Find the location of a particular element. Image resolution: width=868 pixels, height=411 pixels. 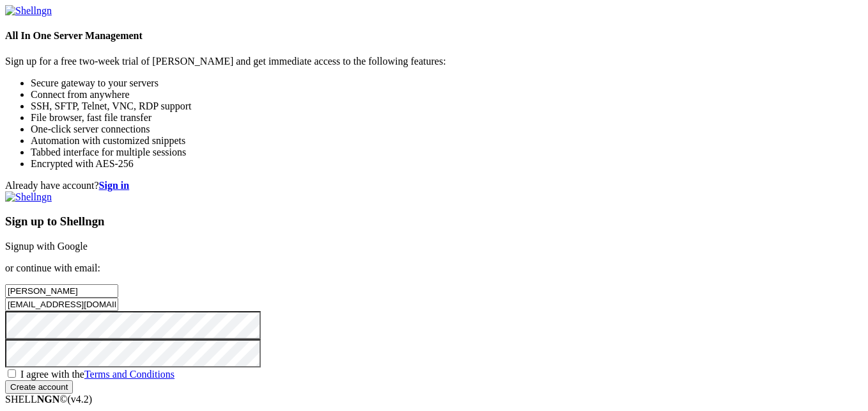

a: Signup with Google is located at coordinates (46, 246).